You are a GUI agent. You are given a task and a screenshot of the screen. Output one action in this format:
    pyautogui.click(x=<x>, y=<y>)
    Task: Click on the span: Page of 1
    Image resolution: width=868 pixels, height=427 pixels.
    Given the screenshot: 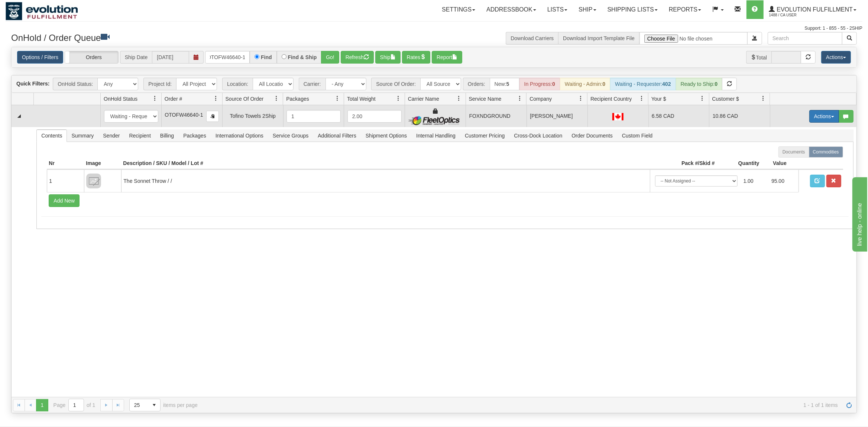 What is the action you would take?
    pyautogui.click(x=74, y=406)
    